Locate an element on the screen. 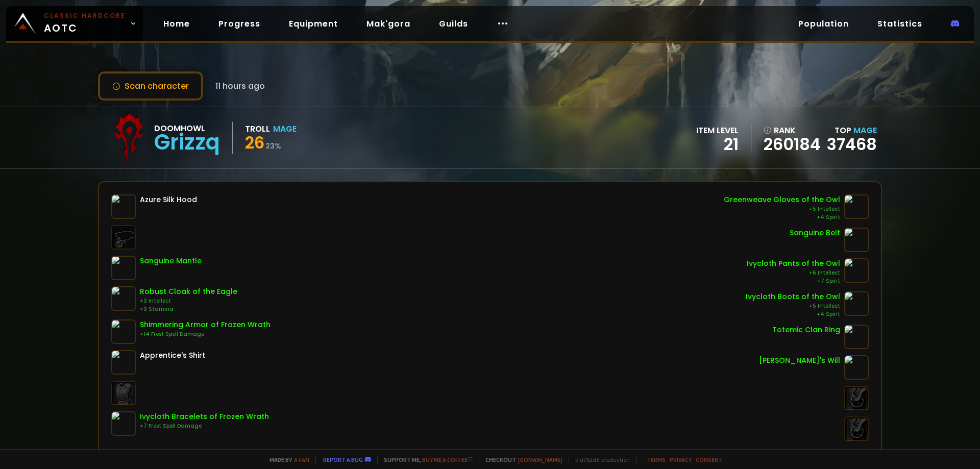  a: Report a bug is located at coordinates (343, 459).